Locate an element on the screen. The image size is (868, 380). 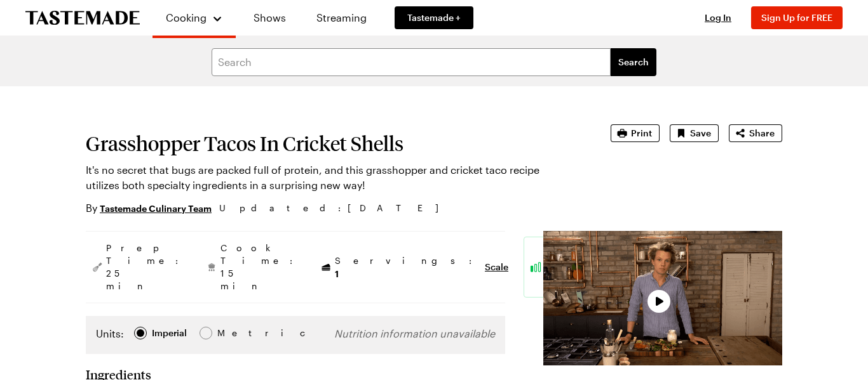
span: Nutrition information unavailable is located at coordinates (414, 333).